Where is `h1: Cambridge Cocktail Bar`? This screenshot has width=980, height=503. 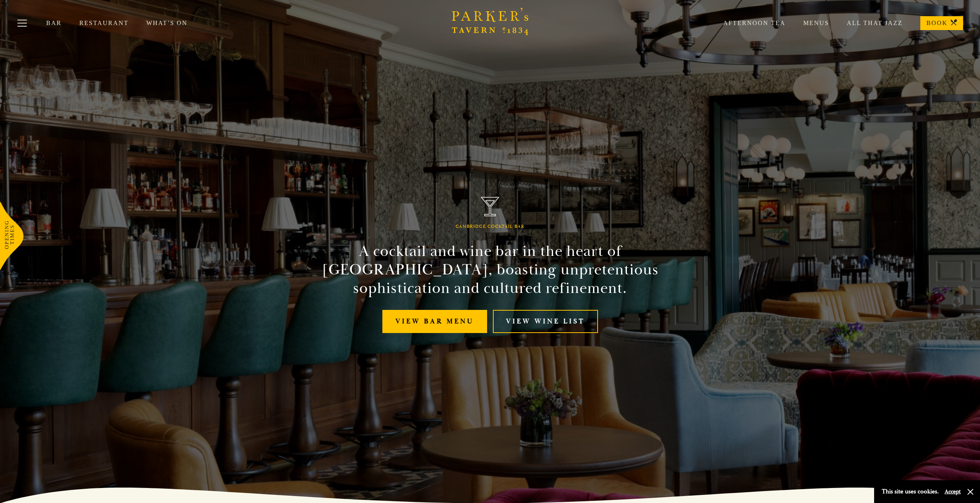
h1: Cambridge Cocktail Bar is located at coordinates (490, 226).